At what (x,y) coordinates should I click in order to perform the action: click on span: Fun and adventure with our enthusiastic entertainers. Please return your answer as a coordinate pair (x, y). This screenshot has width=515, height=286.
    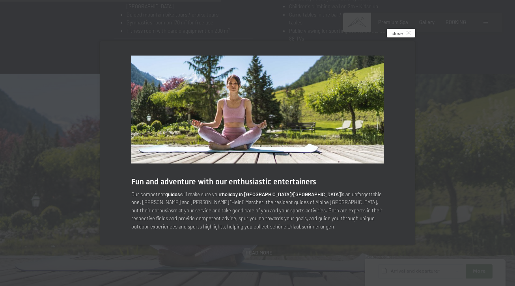
    Looking at the image, I should click on (223, 182).